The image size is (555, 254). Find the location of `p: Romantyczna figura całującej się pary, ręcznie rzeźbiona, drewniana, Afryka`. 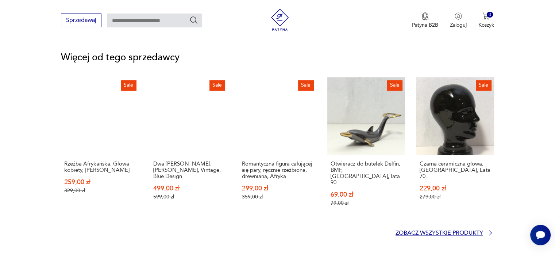

p: Romantyczna figura całującej się pary, ręcznie rzeźbiona, drewniana, Afryka is located at coordinates (277, 170).